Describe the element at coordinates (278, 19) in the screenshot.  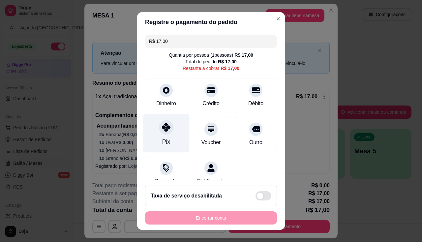
I see `button: Close` at that location.